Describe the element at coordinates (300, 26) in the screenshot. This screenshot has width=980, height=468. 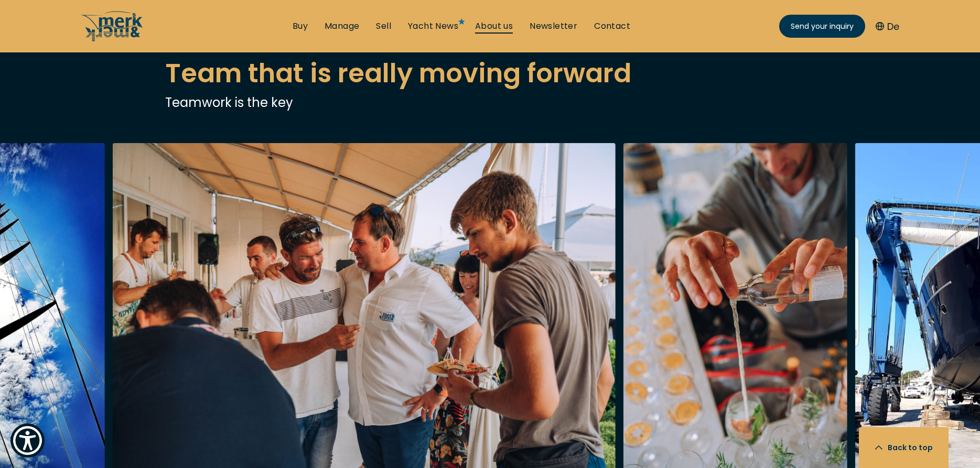
I see `a: Buy` at that location.